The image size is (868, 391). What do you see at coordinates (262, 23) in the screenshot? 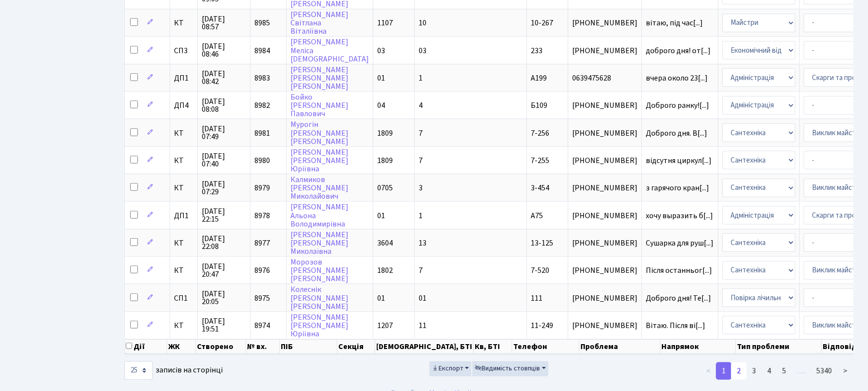
I see `span: 8985` at bounding box center [262, 23].